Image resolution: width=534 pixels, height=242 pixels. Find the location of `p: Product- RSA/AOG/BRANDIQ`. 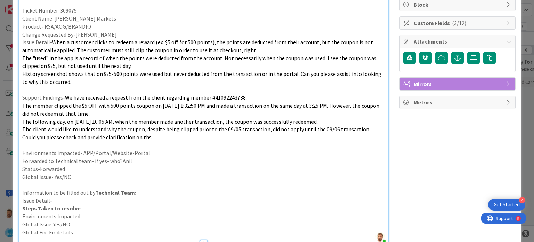

p: Product- RSA/AOG/BRANDIQ is located at coordinates (204, 26).